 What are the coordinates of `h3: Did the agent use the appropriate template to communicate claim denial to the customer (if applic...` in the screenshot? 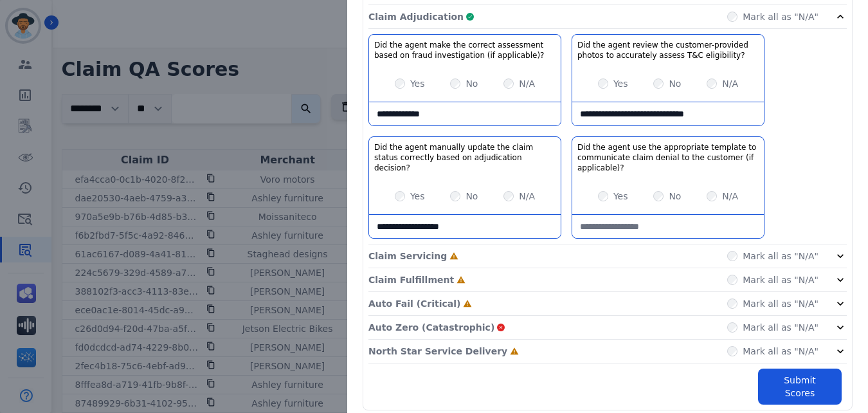 It's located at (668, 157).